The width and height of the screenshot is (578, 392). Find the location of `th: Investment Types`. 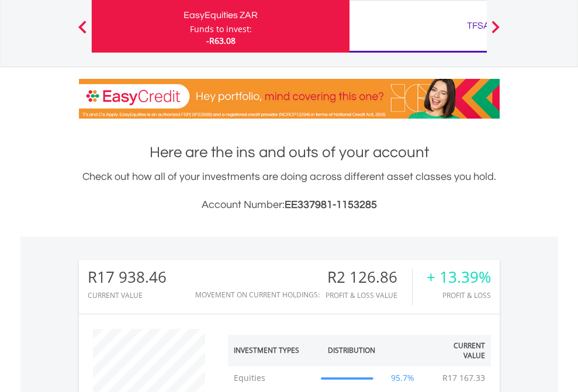

th: Investment Types is located at coordinates (272, 350).